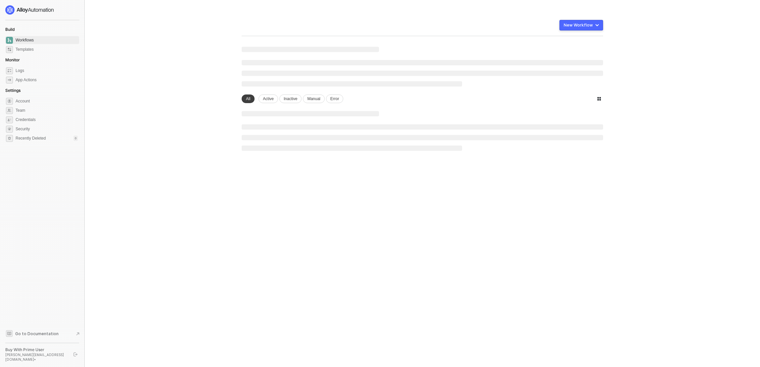  What do you see at coordinates (9, 110) in the screenshot?
I see `span: team` at bounding box center [9, 110].